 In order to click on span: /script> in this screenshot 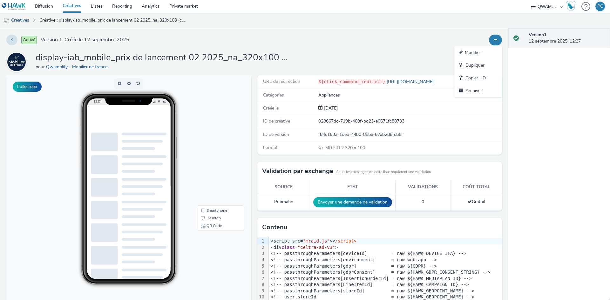, I will do `click(346, 241)`.